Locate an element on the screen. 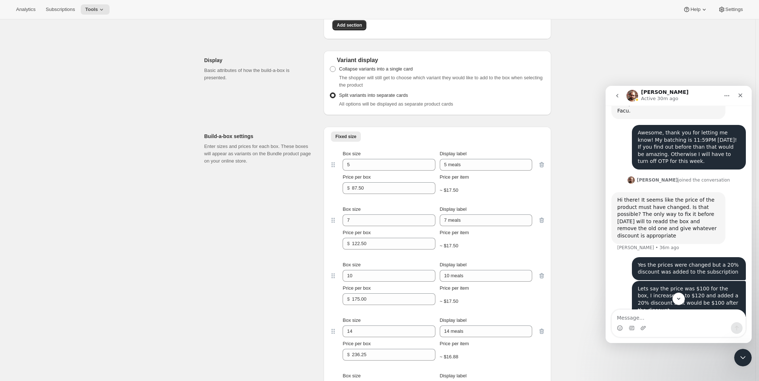 This screenshot has height=381, width=759. span: Help is located at coordinates (695, 9).